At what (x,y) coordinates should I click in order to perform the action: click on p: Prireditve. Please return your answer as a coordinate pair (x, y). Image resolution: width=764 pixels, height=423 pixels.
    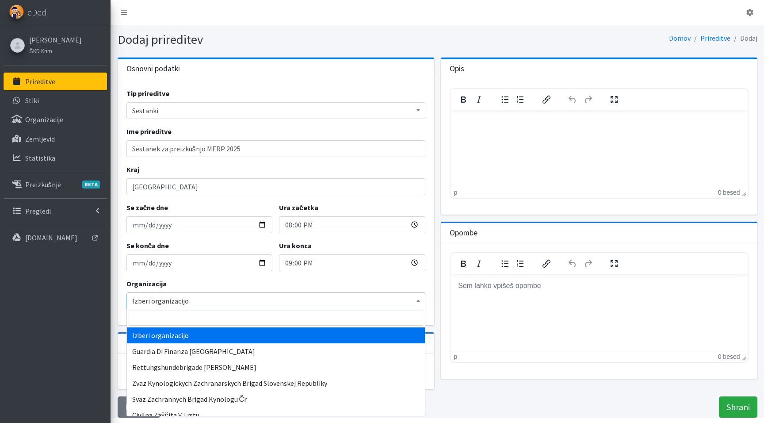
    Looking at the image, I should click on (40, 81).